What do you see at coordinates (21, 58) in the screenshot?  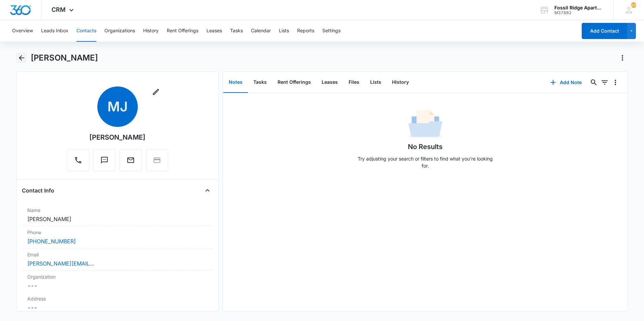 I see `button: Back` at bounding box center [21, 58].